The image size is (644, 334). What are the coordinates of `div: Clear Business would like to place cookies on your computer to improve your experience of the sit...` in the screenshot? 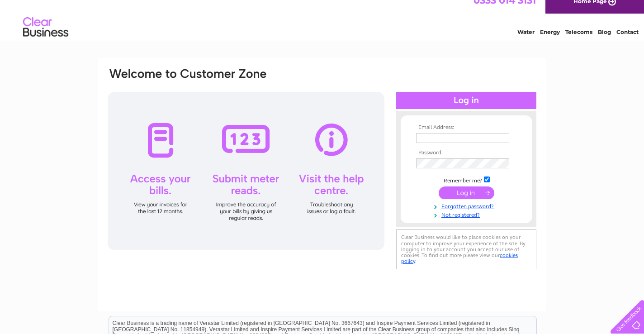 It's located at (466, 249).